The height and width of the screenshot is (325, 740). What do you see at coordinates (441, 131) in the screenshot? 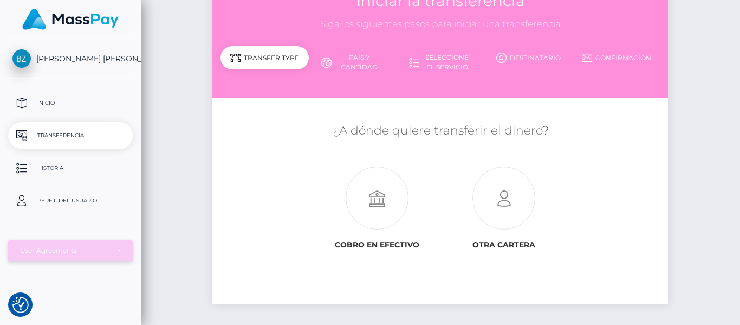
I see `h5: ¿A dónde quiere transferir el dinero?` at bounding box center [441, 131].